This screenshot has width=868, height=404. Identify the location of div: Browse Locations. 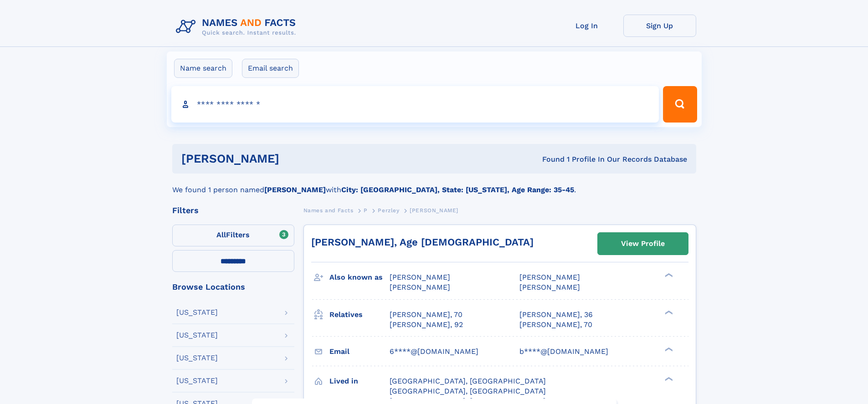
(233, 287).